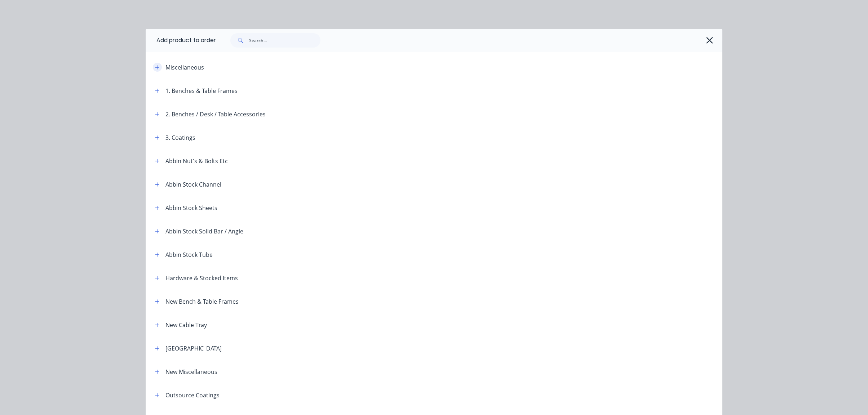 The height and width of the screenshot is (415, 868). Describe the element at coordinates (180, 137) in the screenshot. I see `div: 3. Coatings` at that location.